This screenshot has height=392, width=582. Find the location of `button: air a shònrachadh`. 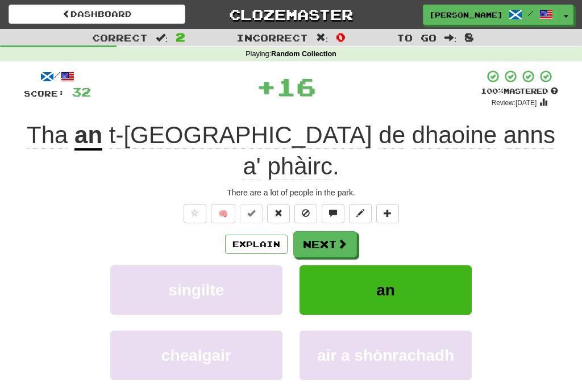

button: air a shònrachadh is located at coordinates (385, 355).